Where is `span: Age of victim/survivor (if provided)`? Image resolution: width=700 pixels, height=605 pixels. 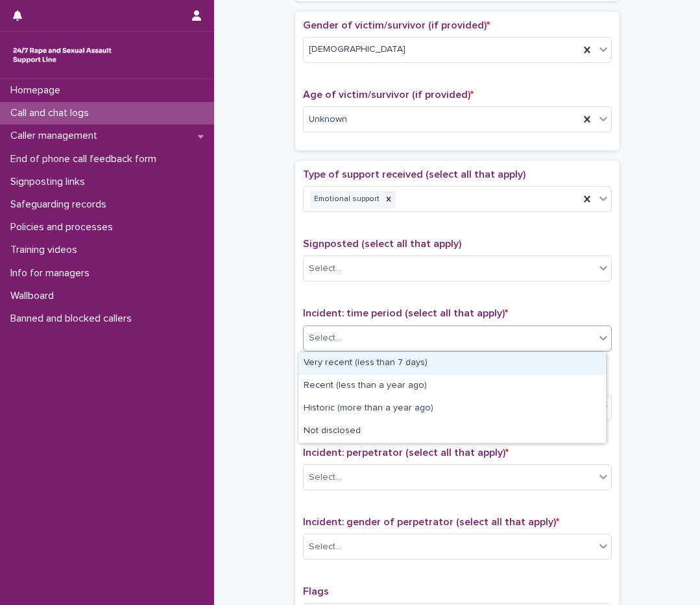 span: Age of victim/survivor (if provided) is located at coordinates (388, 94).